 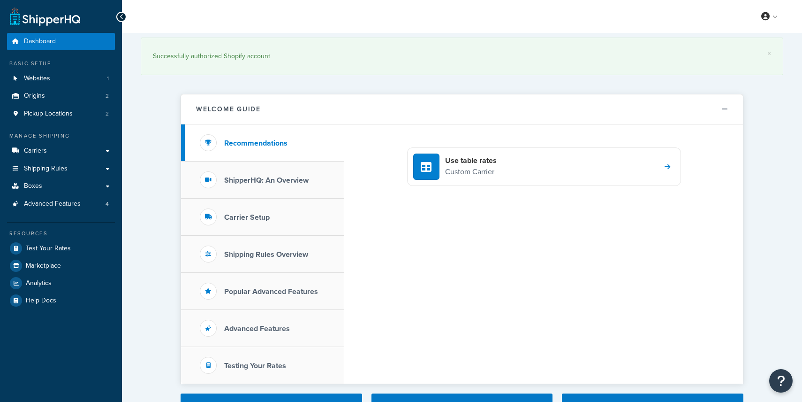 I want to click on span: Origins, so click(x=34, y=96).